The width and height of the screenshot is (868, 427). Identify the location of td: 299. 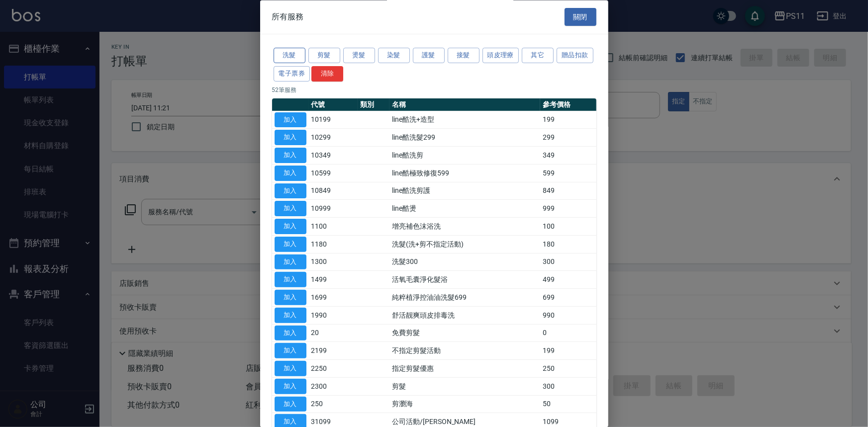
(568, 138).